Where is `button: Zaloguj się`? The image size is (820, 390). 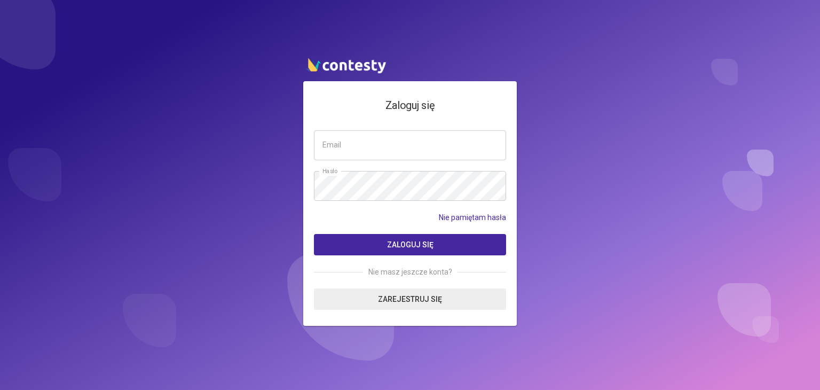
button: Zaloguj się is located at coordinates (410, 244).